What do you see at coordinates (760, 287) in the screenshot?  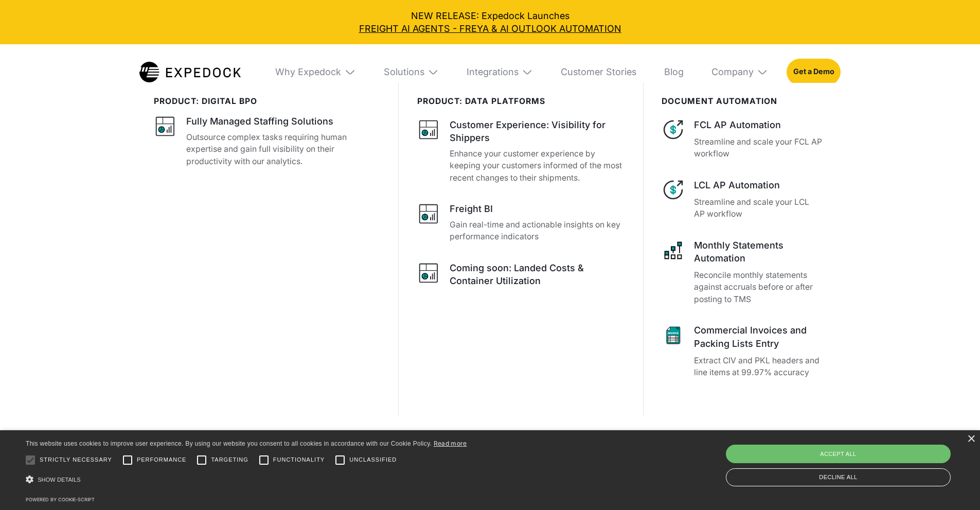 I see `p: Reconcile monthly statements against accruals before or after posting to TMS` at bounding box center [760, 287].